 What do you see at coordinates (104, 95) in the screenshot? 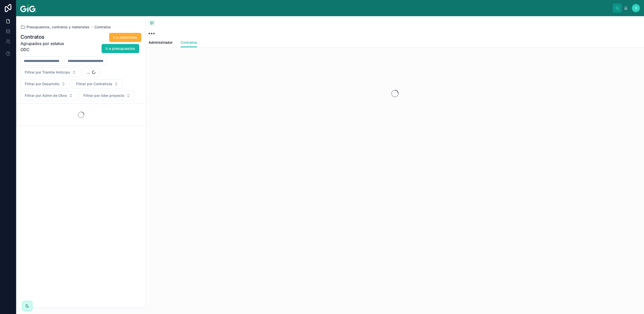
I see `span: Filtrar por líder proyecto` at bounding box center [104, 95].